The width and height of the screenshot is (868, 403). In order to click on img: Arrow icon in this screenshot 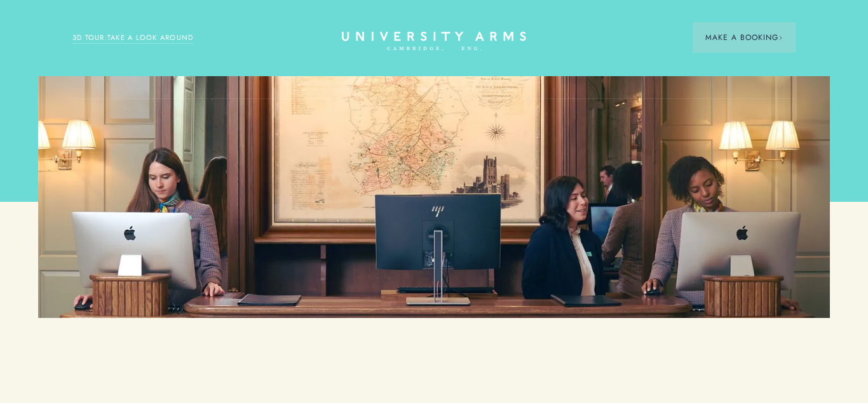, I will do `click(780, 38)`.